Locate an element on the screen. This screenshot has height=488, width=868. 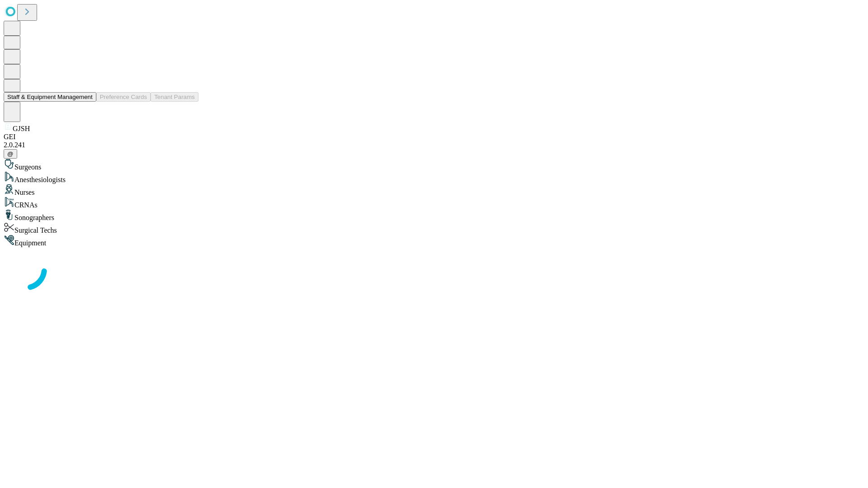
button: Tenant Params is located at coordinates (174, 96).